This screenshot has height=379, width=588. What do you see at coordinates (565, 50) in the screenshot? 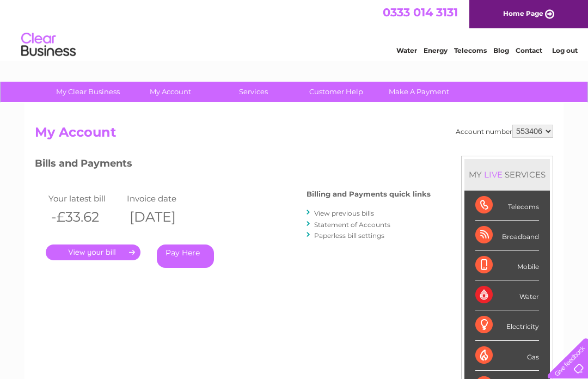
I see `a: Log out` at bounding box center [565, 50].